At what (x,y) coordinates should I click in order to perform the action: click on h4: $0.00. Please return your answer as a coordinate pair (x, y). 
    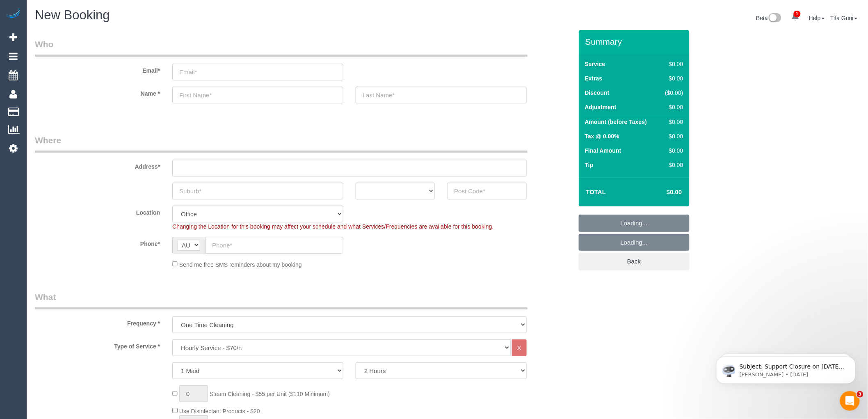
    Looking at the image, I should click on (662, 192).